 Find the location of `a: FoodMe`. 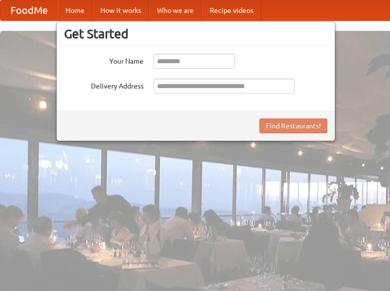

a: FoodMe is located at coordinates (29, 10).